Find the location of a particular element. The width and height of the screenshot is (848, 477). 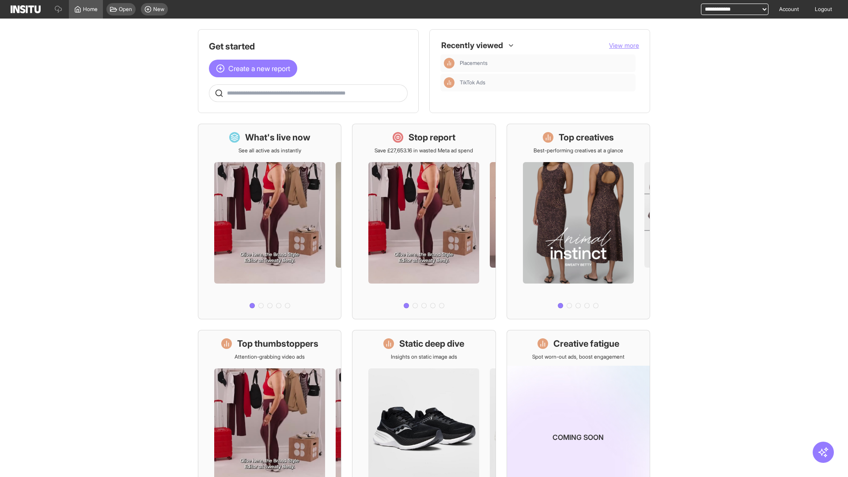

p: Insights on static image ads is located at coordinates (424, 357).